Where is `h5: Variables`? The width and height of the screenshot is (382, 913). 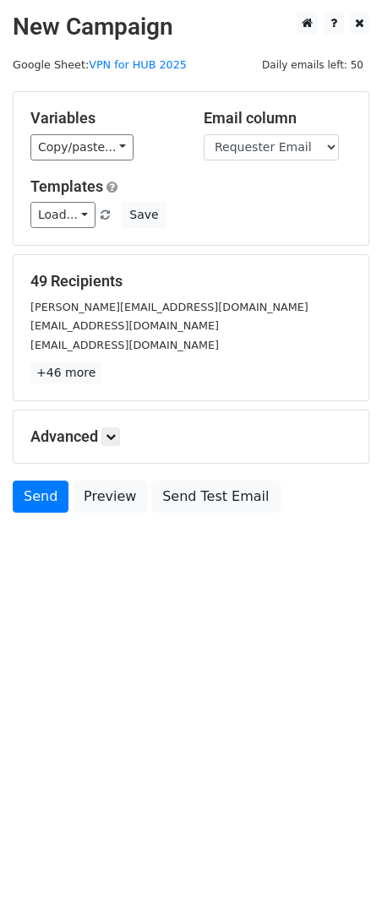
h5: Variables is located at coordinates (104, 118).